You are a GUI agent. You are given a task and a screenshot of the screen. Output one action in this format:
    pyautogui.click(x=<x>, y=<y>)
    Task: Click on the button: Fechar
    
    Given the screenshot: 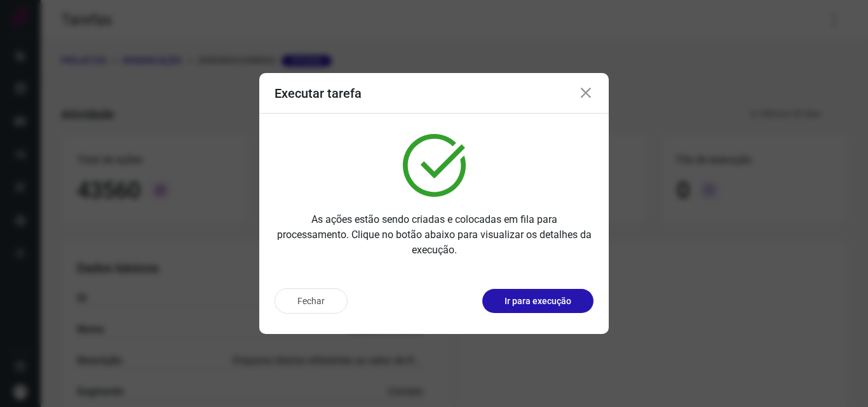 What is the action you would take?
    pyautogui.click(x=311, y=301)
    